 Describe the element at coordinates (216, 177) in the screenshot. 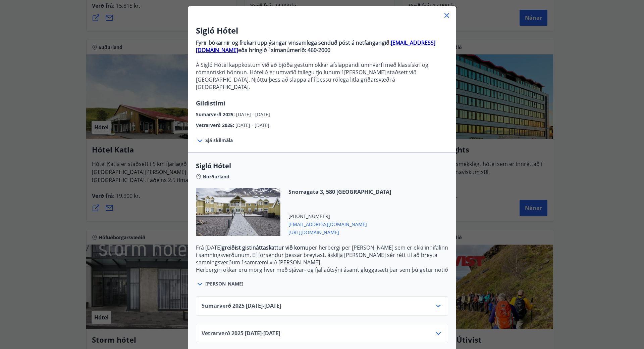

I see `span: Norðurland` at that location.